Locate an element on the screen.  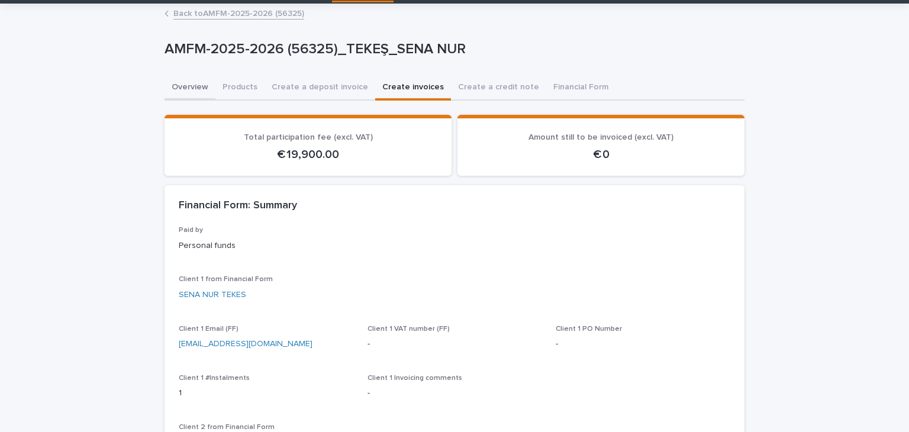
button: Create a credit note is located at coordinates (498, 88).